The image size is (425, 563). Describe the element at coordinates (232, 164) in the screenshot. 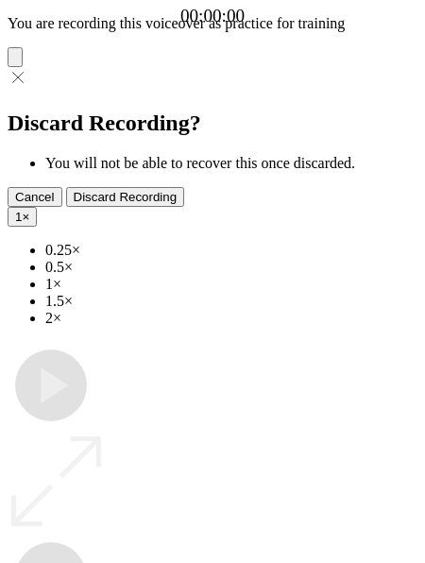

I see `li: You will not be able to recover this once discarded.` at that location.